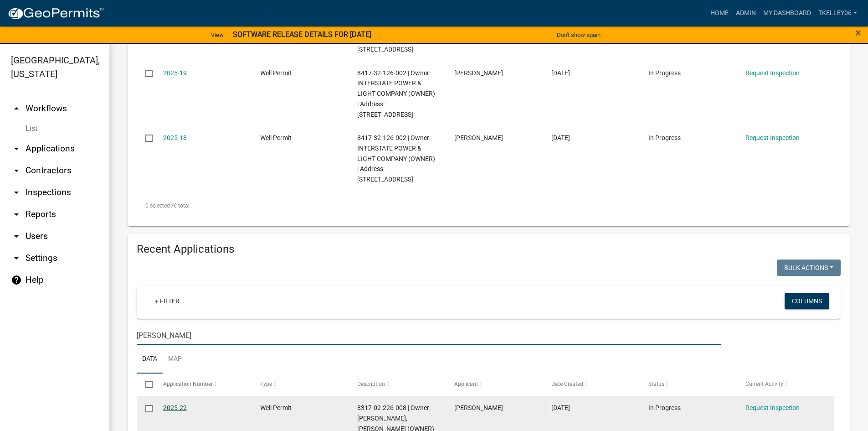 The height and width of the screenshot is (431, 868). Describe the element at coordinates (175, 360) in the screenshot. I see `a: Map` at that location.